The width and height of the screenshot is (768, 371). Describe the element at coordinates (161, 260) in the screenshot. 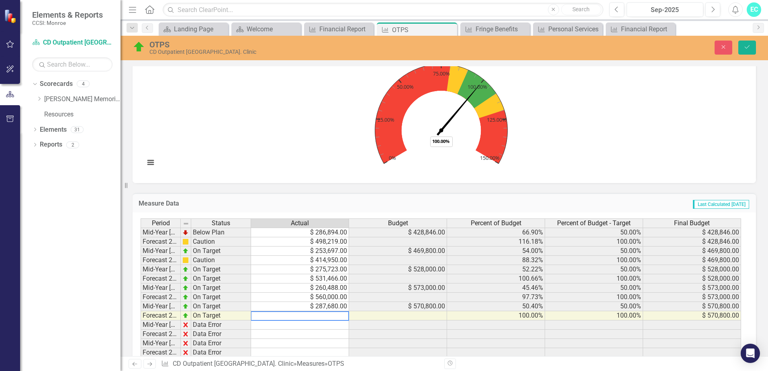

I see `td: Forecast 2022` at that location.